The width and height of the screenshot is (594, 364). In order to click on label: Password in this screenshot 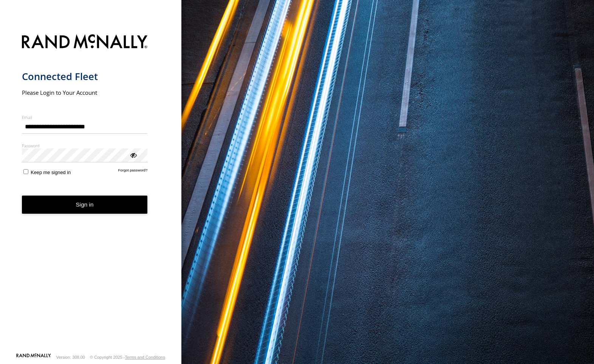, I will do `click(84, 145)`.